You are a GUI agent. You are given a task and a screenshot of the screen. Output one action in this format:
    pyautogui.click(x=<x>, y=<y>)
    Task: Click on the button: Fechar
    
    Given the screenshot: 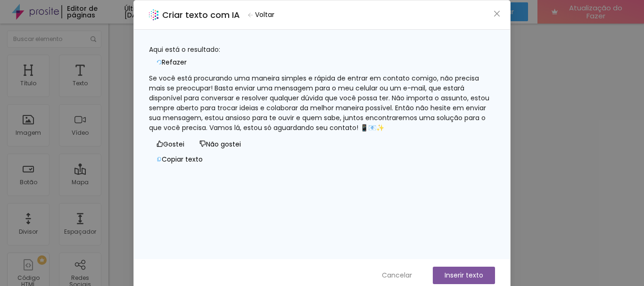 What is the action you would take?
    pyautogui.click(x=497, y=13)
    